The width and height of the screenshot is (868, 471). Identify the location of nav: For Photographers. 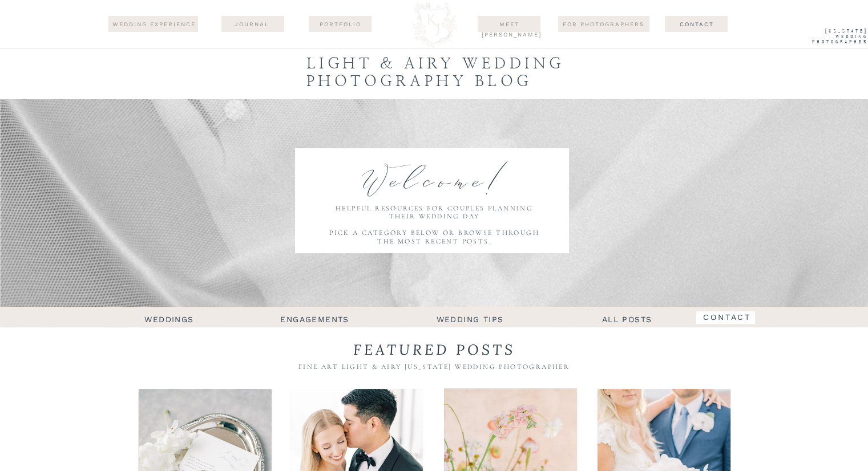
(604, 24).